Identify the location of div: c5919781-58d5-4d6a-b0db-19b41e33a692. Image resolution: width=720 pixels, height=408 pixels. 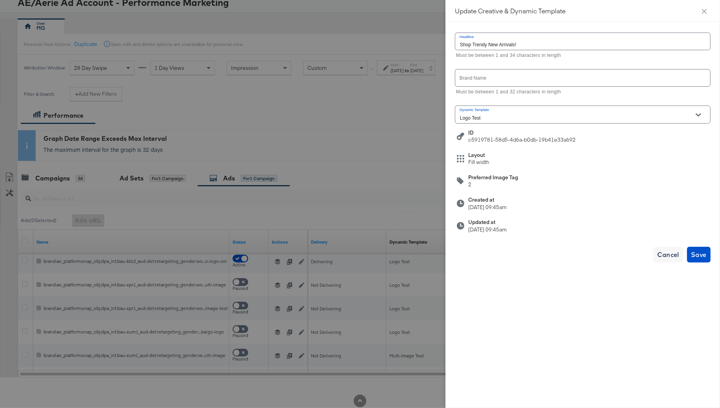
(522, 140).